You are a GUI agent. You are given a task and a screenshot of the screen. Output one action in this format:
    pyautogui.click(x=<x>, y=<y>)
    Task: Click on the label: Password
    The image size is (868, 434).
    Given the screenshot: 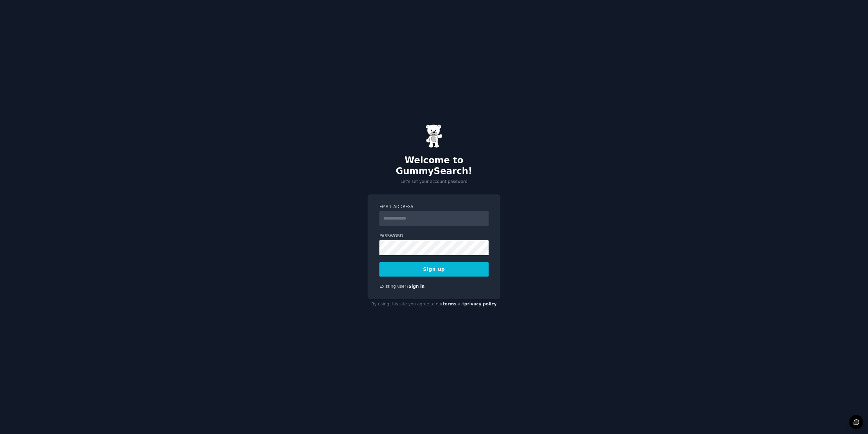 What is the action you would take?
    pyautogui.click(x=434, y=236)
    